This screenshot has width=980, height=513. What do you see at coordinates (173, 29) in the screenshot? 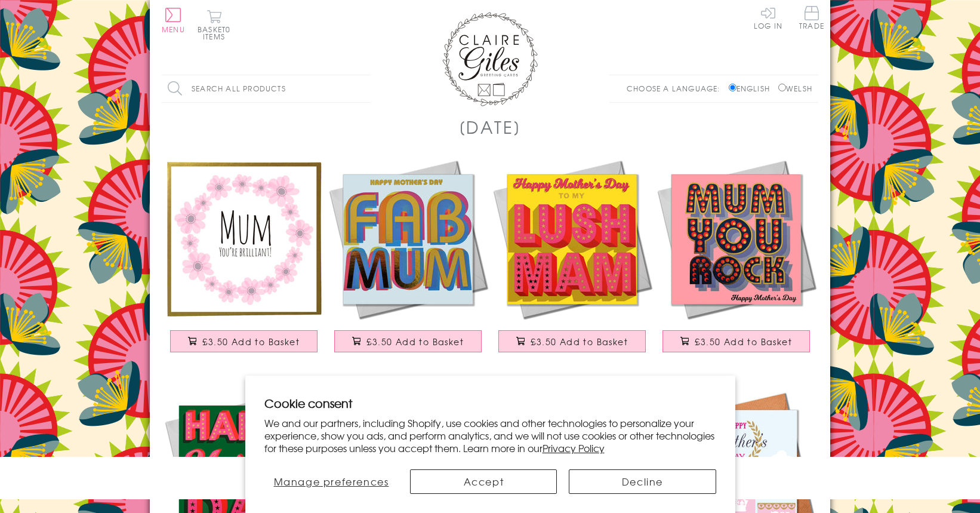
I see `span: Menu` at bounding box center [173, 29].